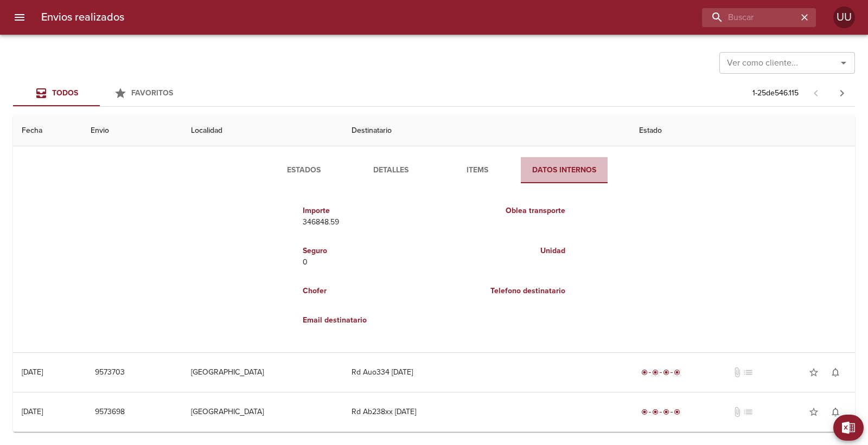 This screenshot has width=868, height=445. I want to click on button: menu, so click(20, 17).